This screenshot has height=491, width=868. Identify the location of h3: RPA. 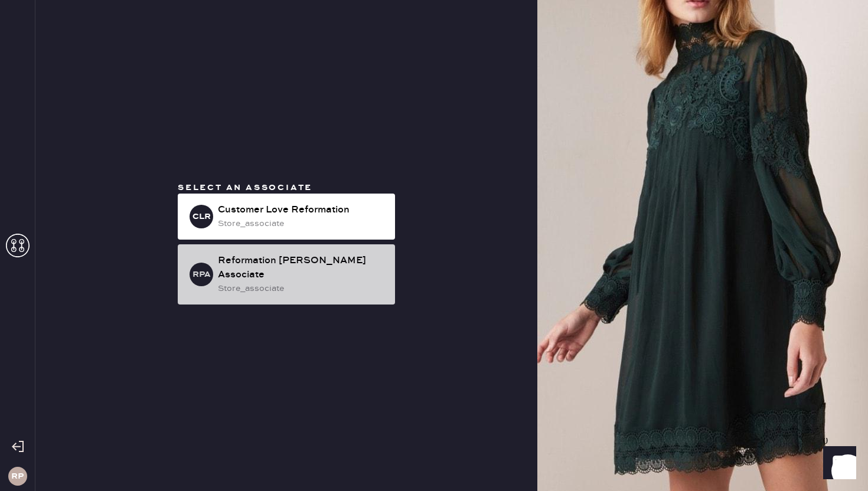
(201, 274).